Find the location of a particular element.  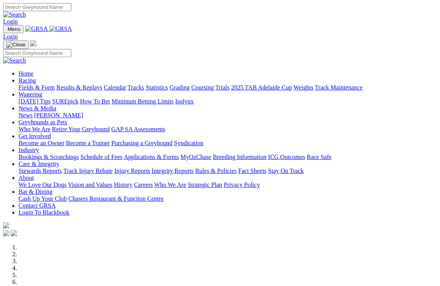

a: Isolynx is located at coordinates (184, 101).